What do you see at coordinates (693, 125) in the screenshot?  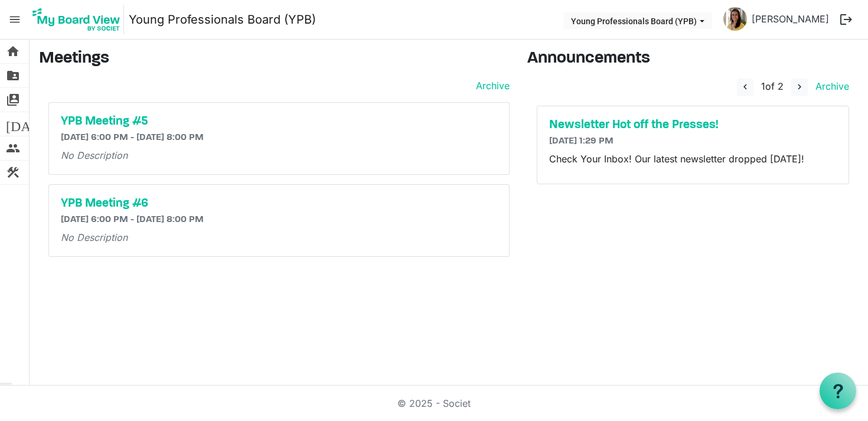 I see `a: Newsletter Hot off the Presses!` at bounding box center [693, 125].